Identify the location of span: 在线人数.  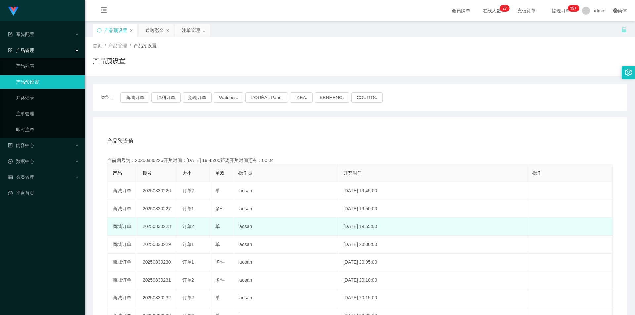
(492, 11).